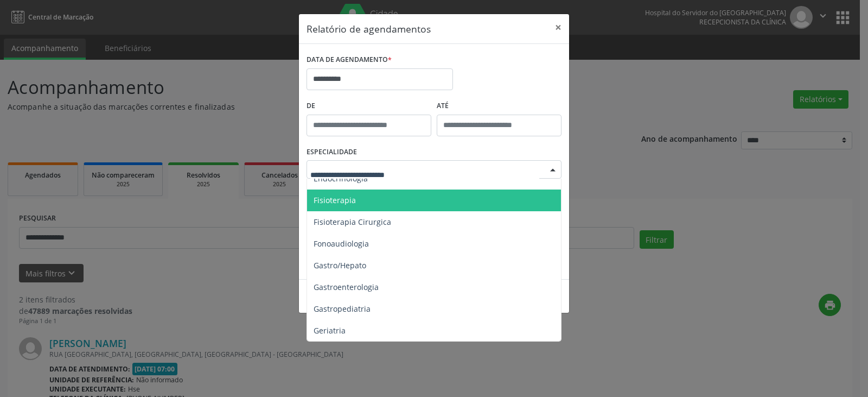 The width and height of the screenshot is (868, 397). What do you see at coordinates (369, 29) in the screenshot?
I see `h5: Relatório de agendamentos` at bounding box center [369, 29].